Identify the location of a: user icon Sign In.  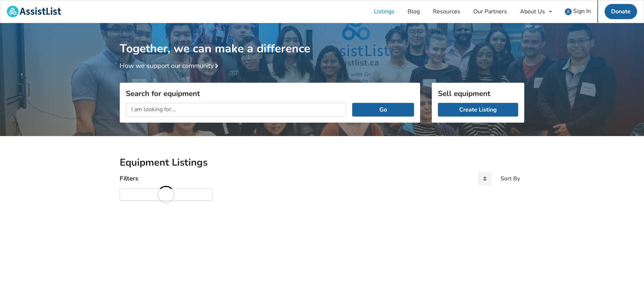
(578, 12).